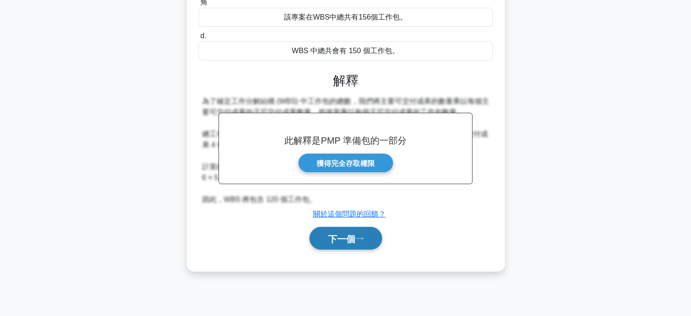 The width and height of the screenshot is (691, 316). What do you see at coordinates (246, 177) in the screenshot?
I see `font: 6 × 5 × 4 = 120 個工作包。` at bounding box center [246, 177].